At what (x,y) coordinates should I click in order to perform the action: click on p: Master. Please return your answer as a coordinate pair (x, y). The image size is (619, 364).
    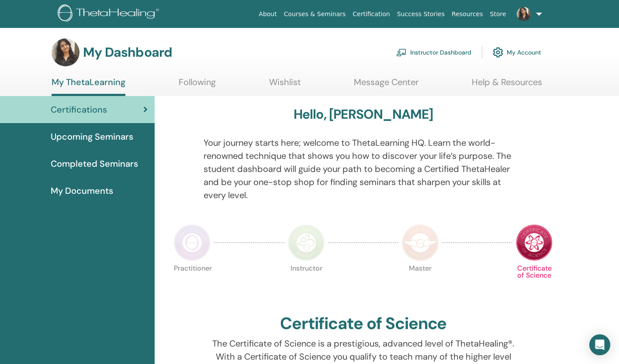
    Looking at the image, I should click on (420, 283).